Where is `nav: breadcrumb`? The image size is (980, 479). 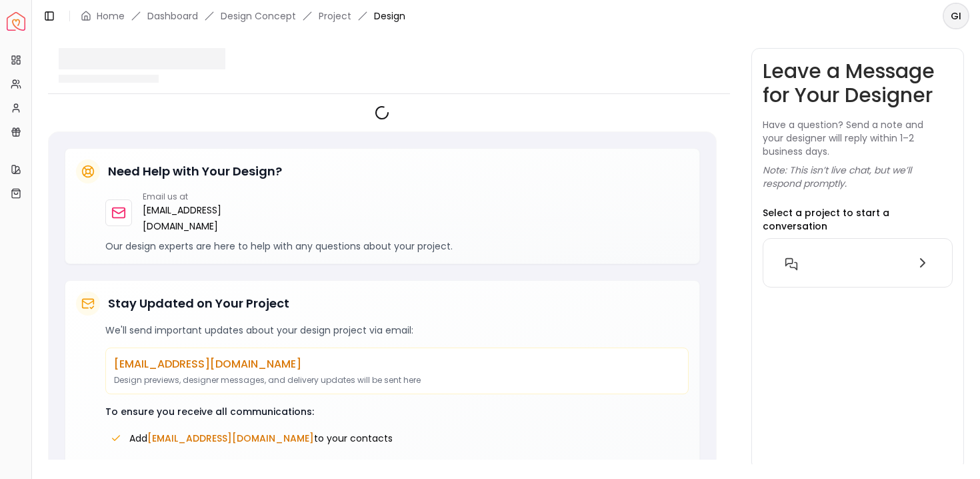 nav: breadcrumb is located at coordinates (243, 16).